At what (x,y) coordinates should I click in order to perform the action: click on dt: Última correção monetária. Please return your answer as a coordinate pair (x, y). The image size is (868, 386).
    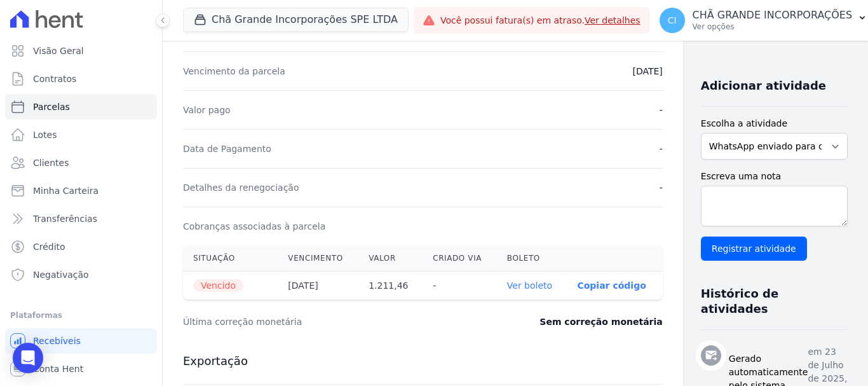
    Looking at the image, I should click on (325, 322).